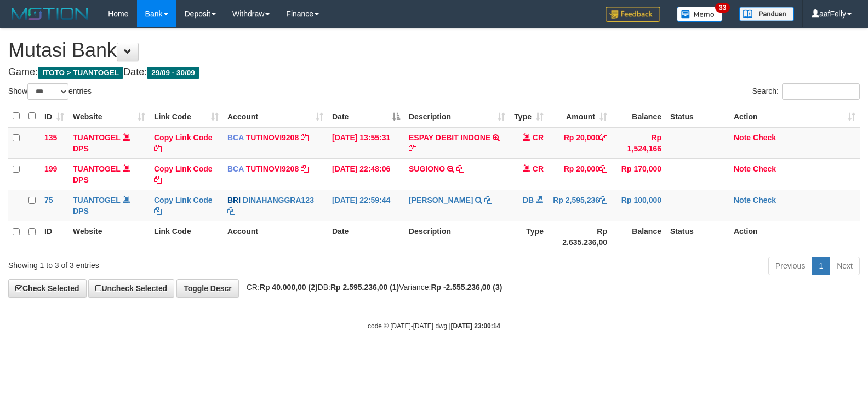  I want to click on th: Description: activate to sort column ascending, so click(457, 116).